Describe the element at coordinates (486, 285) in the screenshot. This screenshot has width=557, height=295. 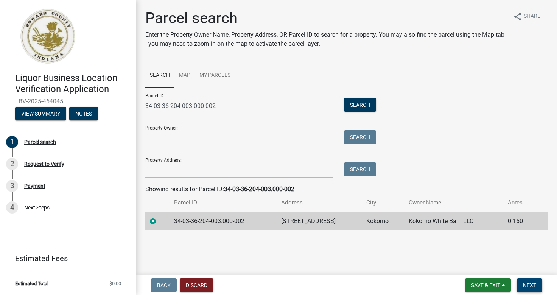
I see `span: Save & Exit` at that location.